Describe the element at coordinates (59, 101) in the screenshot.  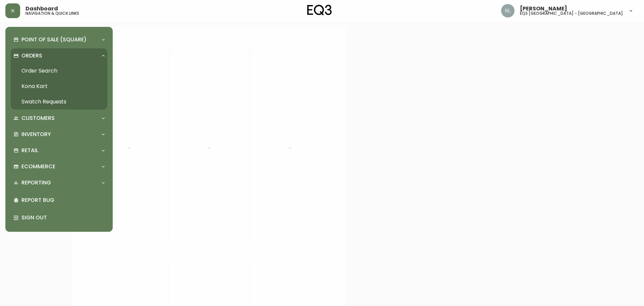
I see `a: Swatch Requests` at that location.